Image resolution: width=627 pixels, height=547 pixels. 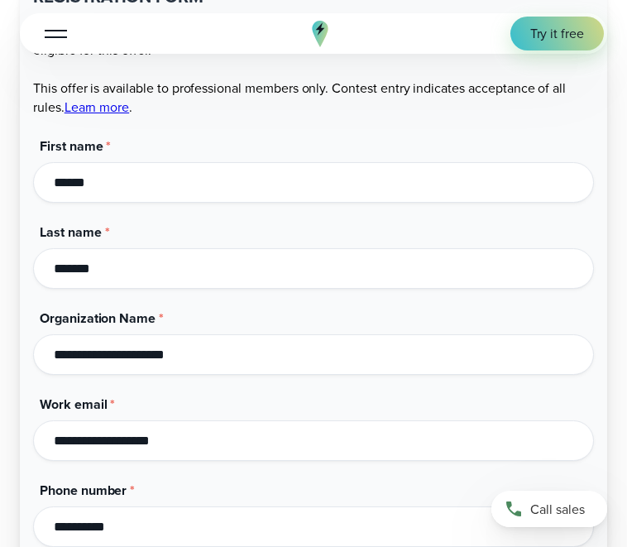 What do you see at coordinates (98, 318) in the screenshot?
I see `span: Organization Name` at bounding box center [98, 318].